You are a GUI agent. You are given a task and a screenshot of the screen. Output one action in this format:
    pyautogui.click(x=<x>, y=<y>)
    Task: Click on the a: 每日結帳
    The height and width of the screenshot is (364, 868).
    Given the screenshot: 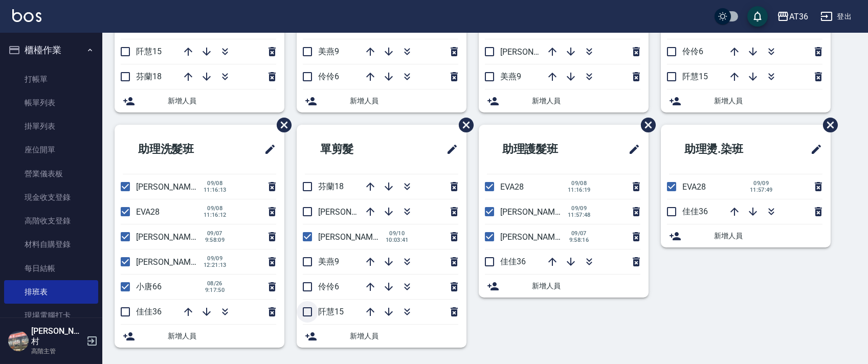 What is the action you would take?
    pyautogui.click(x=51, y=268)
    